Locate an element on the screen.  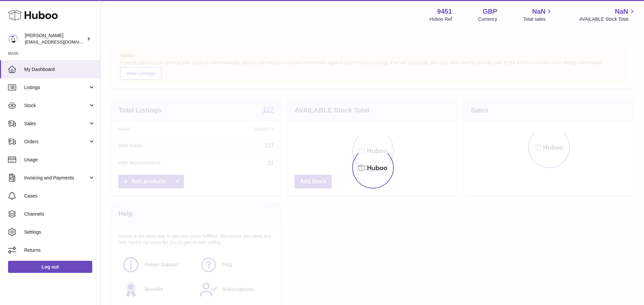
span: Sales is located at coordinates (56, 124).